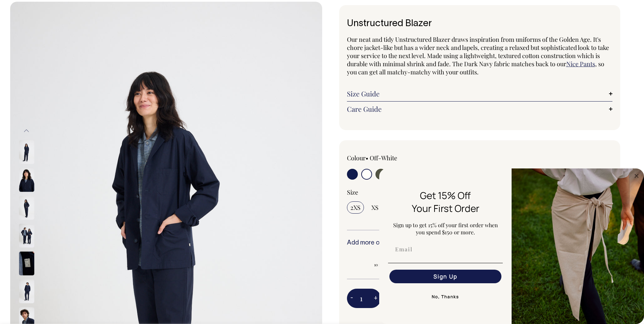 The width and height of the screenshot is (644, 324). I want to click on span: Get 15% Off, so click(446, 195).